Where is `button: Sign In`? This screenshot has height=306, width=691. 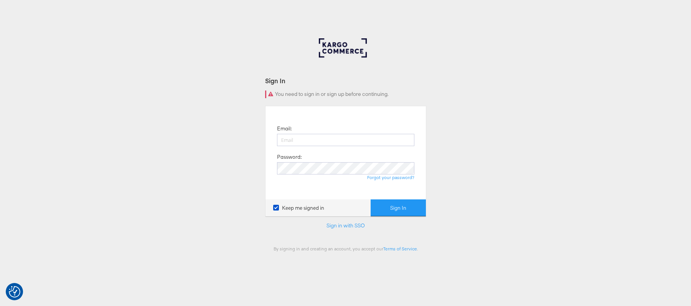 button: Sign In is located at coordinates (399, 208).